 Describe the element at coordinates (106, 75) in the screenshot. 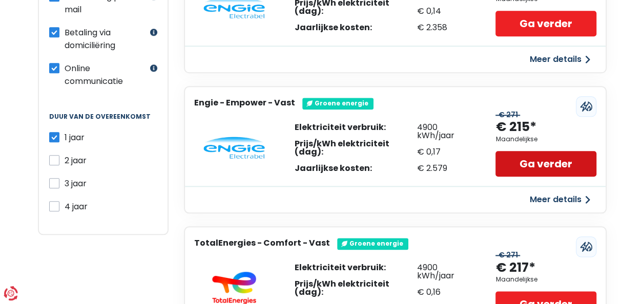

I see `label: Online communicatie` at that location.